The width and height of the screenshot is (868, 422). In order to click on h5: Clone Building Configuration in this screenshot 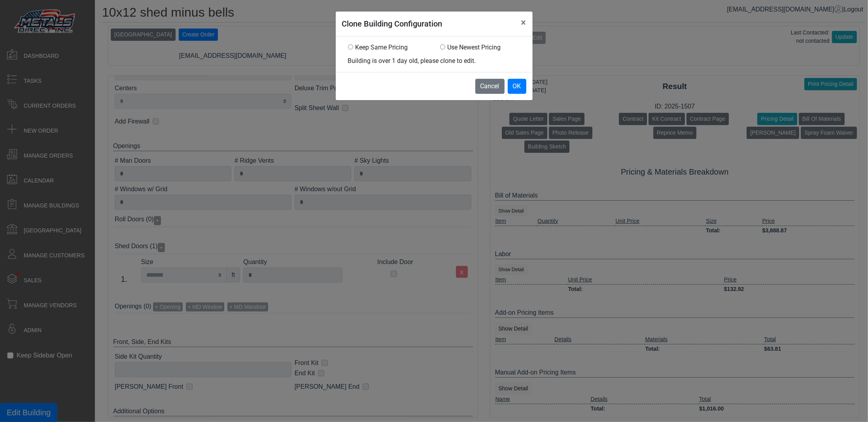, I will do `click(392, 24)`.